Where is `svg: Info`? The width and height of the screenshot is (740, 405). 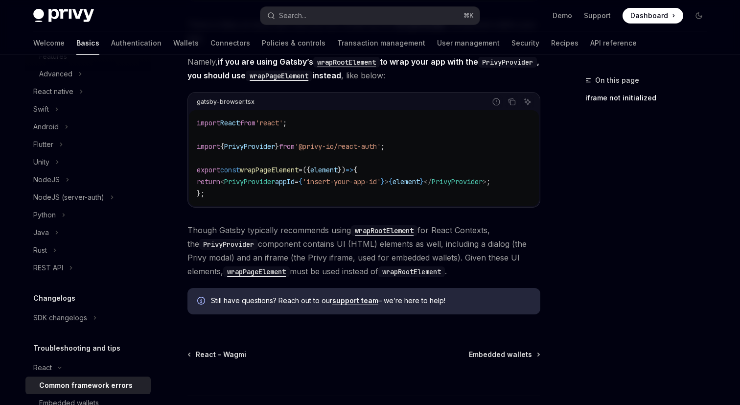 svg: Info is located at coordinates (202, 301).